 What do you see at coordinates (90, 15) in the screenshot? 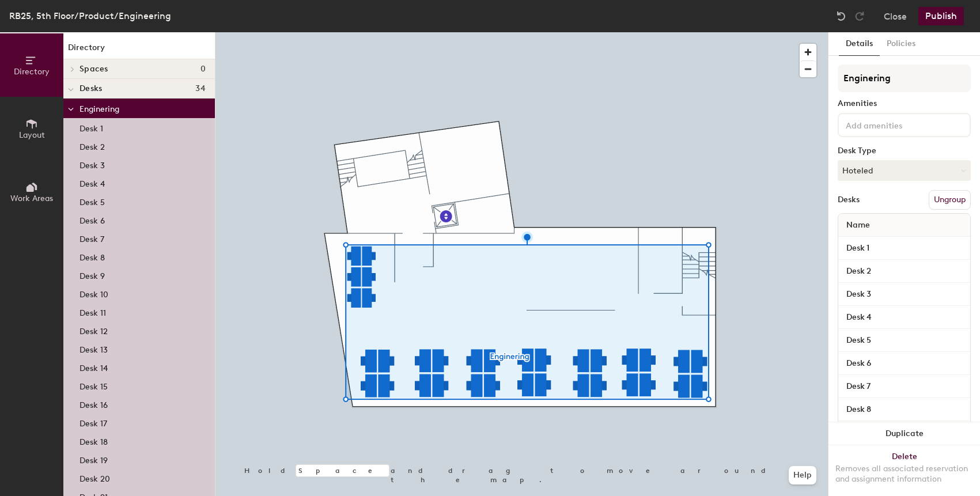
I see `div: RB25, 5th Floor/Product/Engineering` at bounding box center [90, 15].